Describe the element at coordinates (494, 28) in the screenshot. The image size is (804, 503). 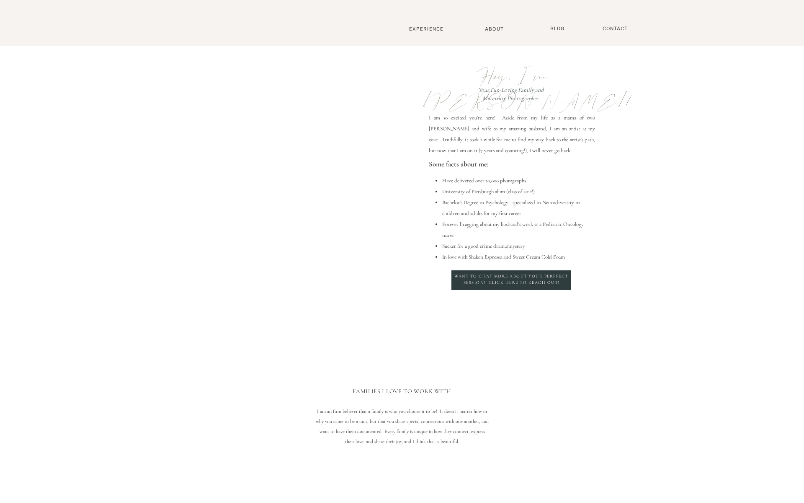
I see `nav: About` at that location.